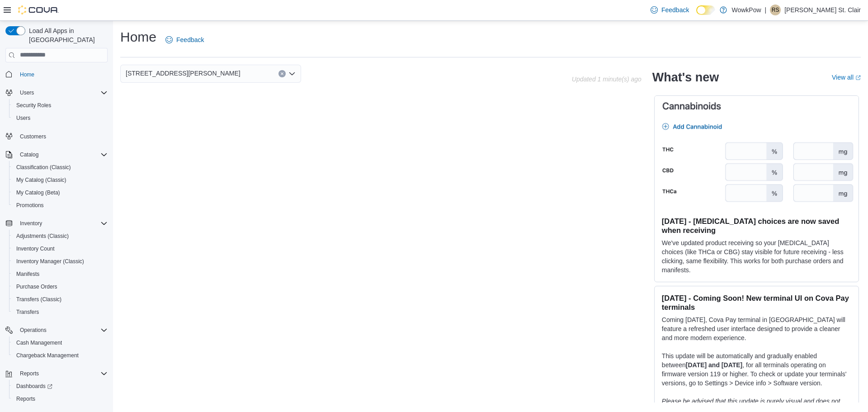 Image resolution: width=868 pixels, height=412 pixels. I want to click on span: Dark Mode, so click(697, 15).